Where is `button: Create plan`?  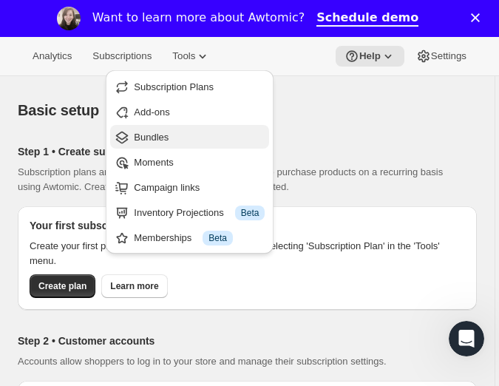
button: Create plan is located at coordinates (62, 286).